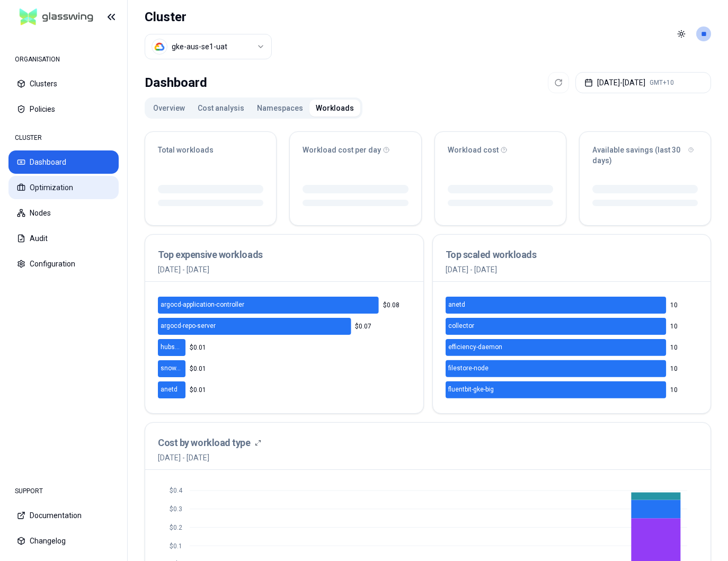 Image resolution: width=728 pixels, height=561 pixels. Describe the element at coordinates (284, 255) in the screenshot. I see `h3: Top expensive workloads` at that location.